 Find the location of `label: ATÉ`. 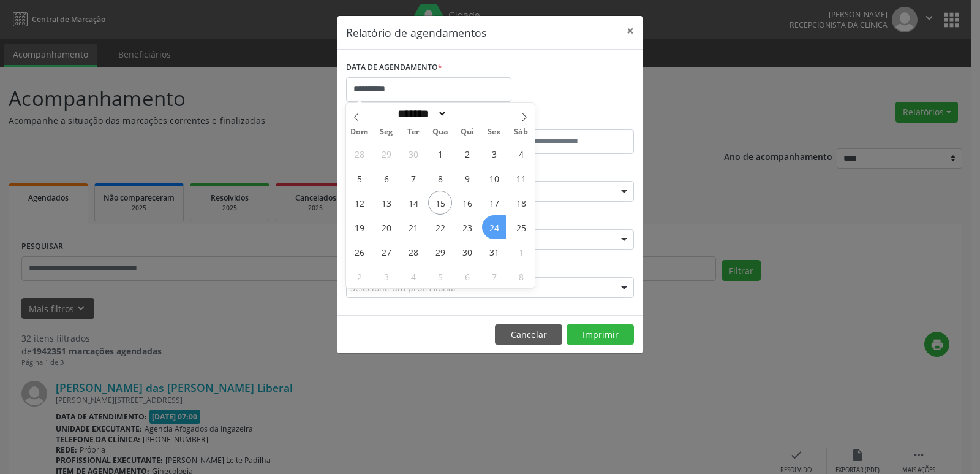

label: ATÉ is located at coordinates (564, 120).